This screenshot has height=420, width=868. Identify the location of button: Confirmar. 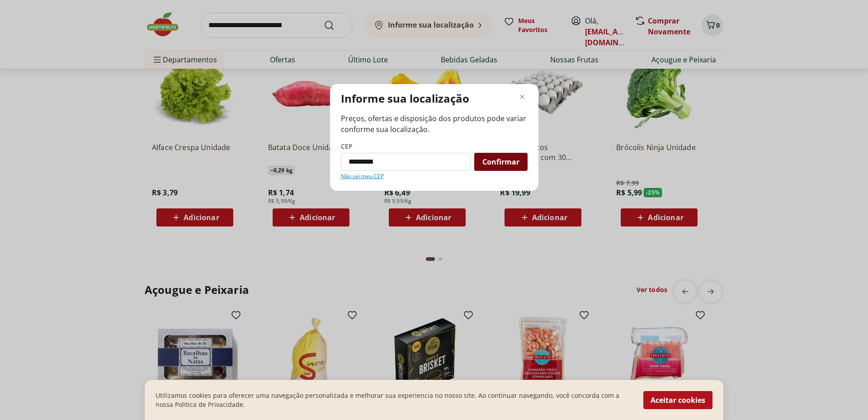
(501, 162).